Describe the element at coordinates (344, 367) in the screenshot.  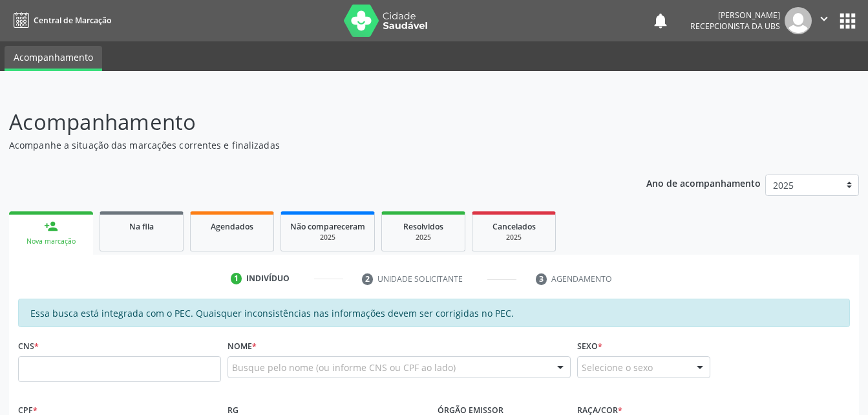
I see `span: Busque pelo nome (ou informe CNS ou CPF ao lado)` at that location.